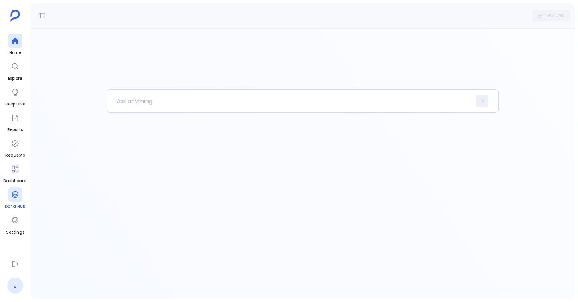  Describe the element at coordinates (15, 156) in the screenshot. I see `span: Requests` at that location.